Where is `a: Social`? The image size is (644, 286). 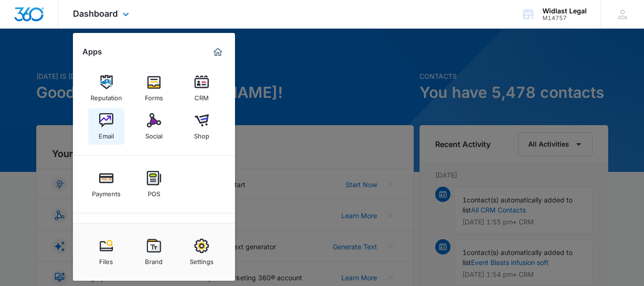
a: Social is located at coordinates (154, 126).